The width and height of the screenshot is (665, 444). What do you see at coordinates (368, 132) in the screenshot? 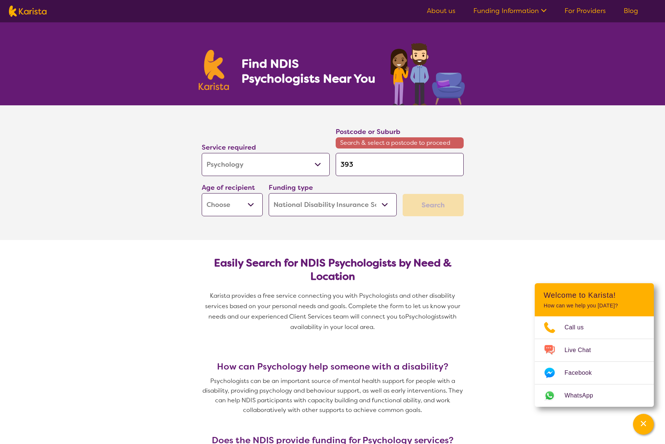
I see `label: Postcode or Suburb` at bounding box center [368, 132].